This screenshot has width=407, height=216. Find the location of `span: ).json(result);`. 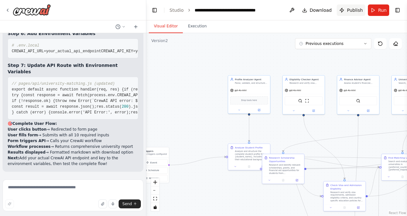

span: ).json(result); is located at coordinates (146, 107).